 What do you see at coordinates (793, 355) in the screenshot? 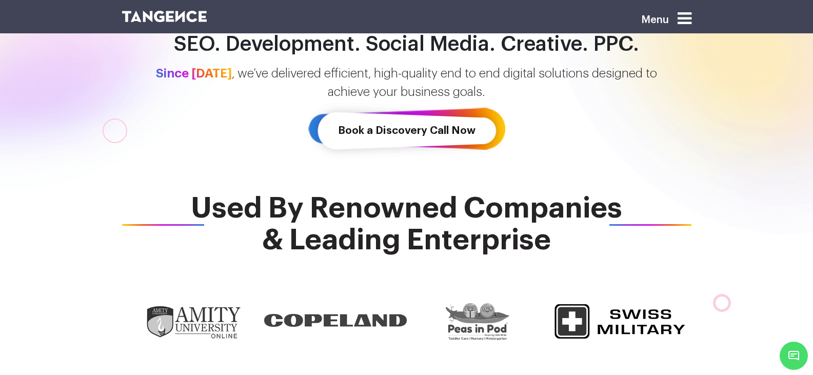
I see `div: Chat Widget` at bounding box center [793, 355].